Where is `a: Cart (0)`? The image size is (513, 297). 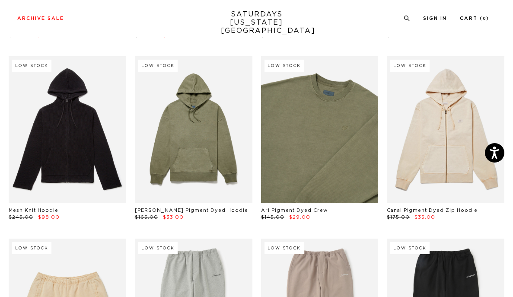
a: Cart (0) is located at coordinates (475, 18).